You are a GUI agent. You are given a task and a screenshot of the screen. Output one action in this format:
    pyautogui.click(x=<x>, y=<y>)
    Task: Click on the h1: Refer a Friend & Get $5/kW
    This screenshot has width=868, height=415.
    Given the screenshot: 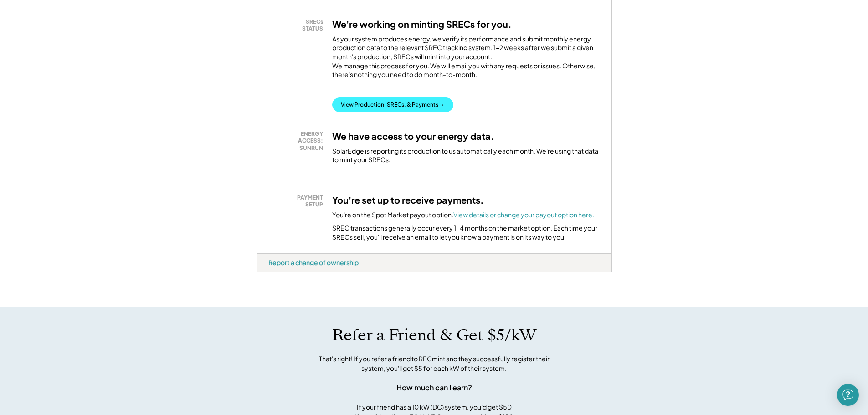 What is the action you would take?
    pyautogui.click(x=434, y=335)
    